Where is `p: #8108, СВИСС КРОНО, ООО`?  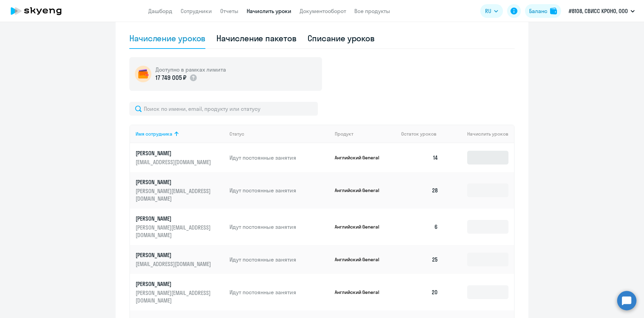
p: #8108, СВИСС КРОНО, ООО is located at coordinates (598, 11).